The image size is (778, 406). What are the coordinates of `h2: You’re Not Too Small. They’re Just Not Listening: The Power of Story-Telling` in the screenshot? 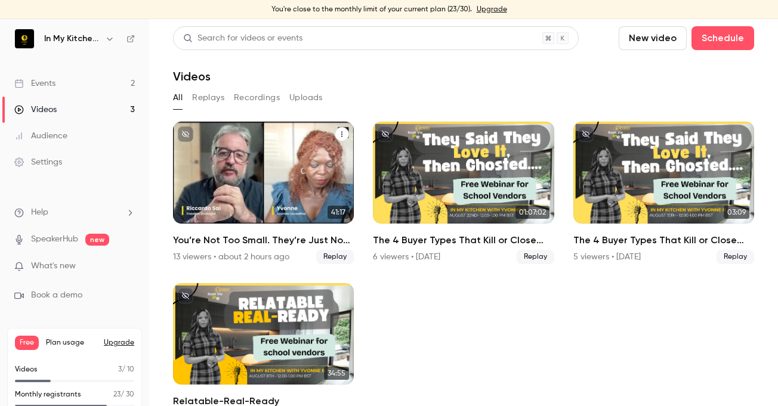 It's located at (263, 240).